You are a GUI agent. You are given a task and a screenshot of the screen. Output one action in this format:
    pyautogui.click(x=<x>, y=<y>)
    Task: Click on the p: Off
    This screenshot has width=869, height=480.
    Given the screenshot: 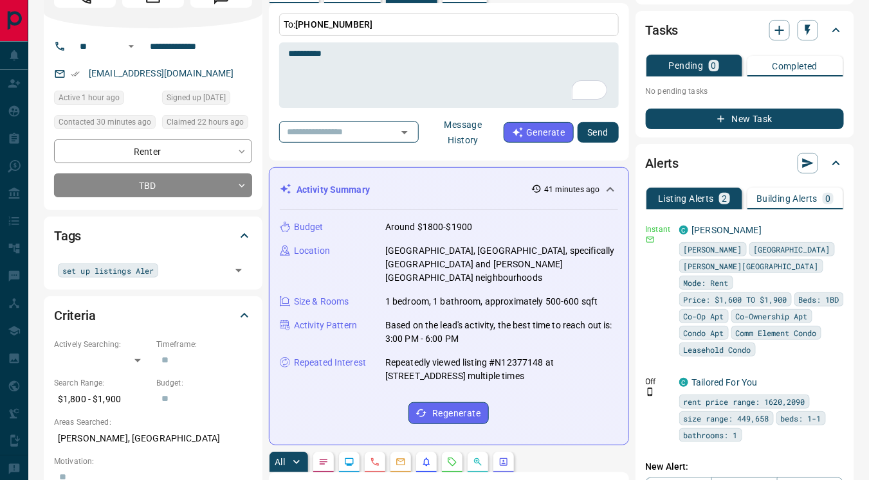 What is the action you would take?
    pyautogui.click(x=658, y=382)
    